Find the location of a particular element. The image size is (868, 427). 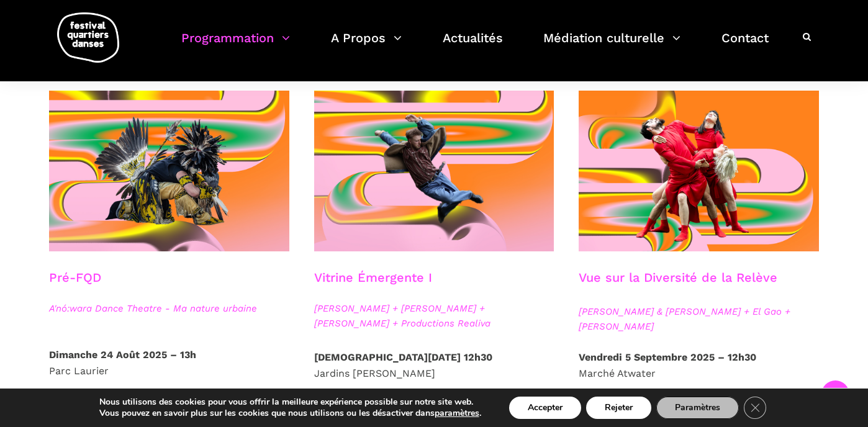

h3: Pré-FQD is located at coordinates (75, 285).